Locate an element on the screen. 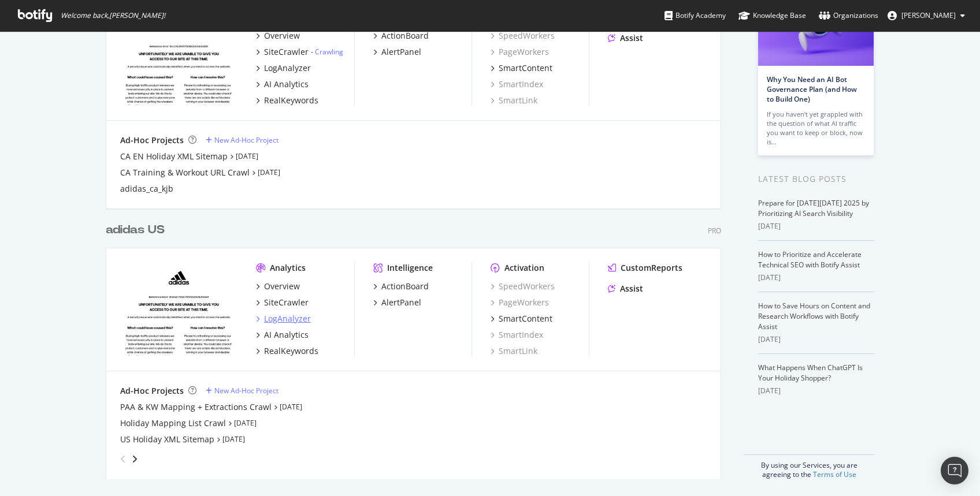  div: angle-right is located at coordinates (135, 459).